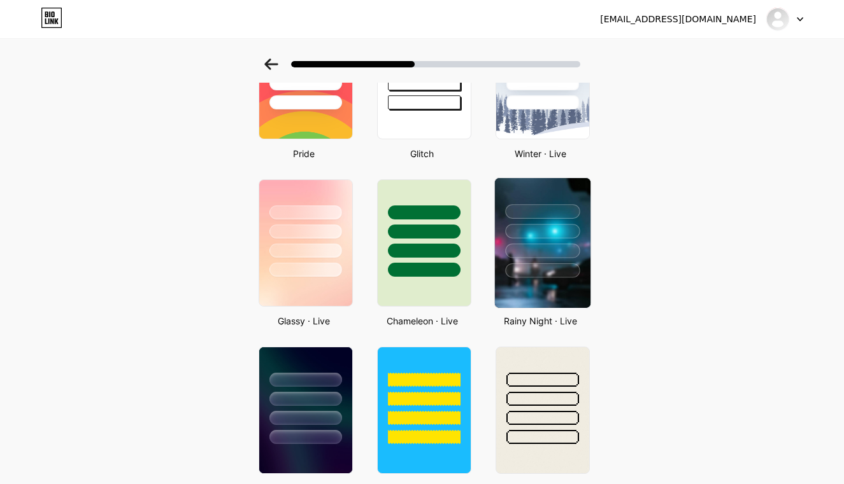 The width and height of the screenshot is (844, 484). Describe the element at coordinates (304, 153) in the screenshot. I see `div: Pride` at that location.